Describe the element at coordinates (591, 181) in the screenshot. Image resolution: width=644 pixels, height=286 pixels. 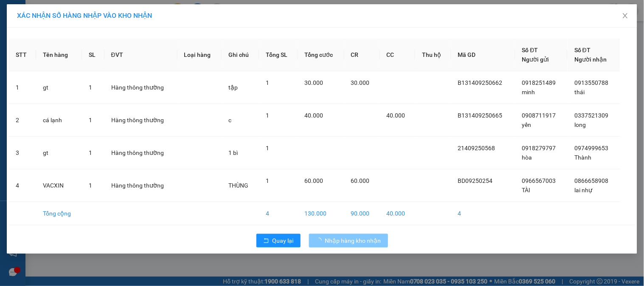
I see `span: 0866658908` at that location.